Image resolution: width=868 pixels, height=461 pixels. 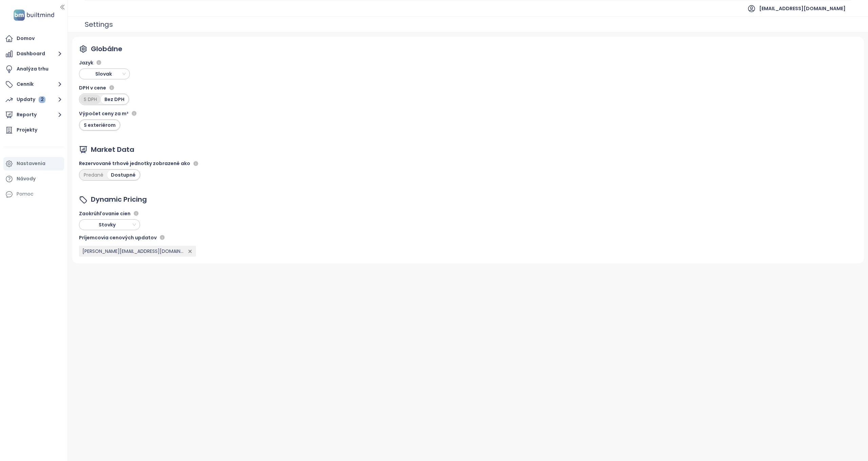 What do you see at coordinates (31, 163) in the screenshot?
I see `div: Nastavenia` at bounding box center [31, 163].